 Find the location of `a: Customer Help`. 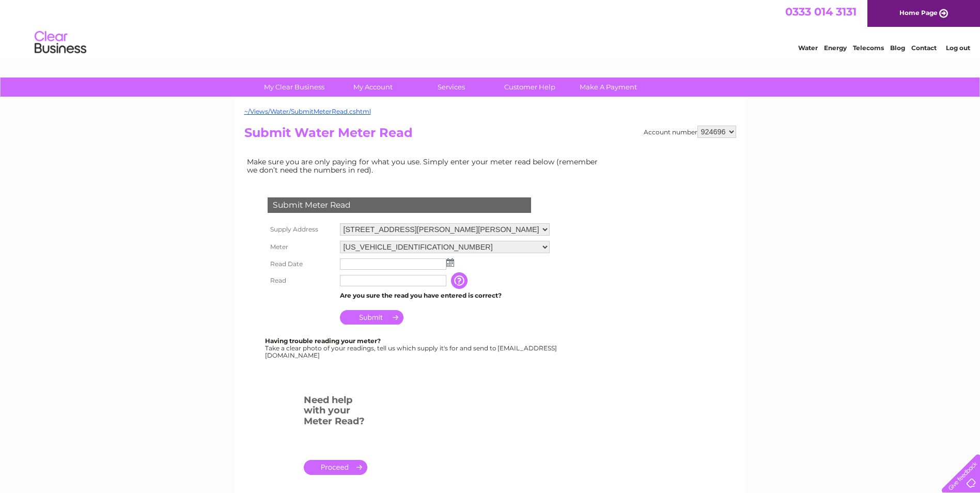

a: Customer Help is located at coordinates (530, 87).